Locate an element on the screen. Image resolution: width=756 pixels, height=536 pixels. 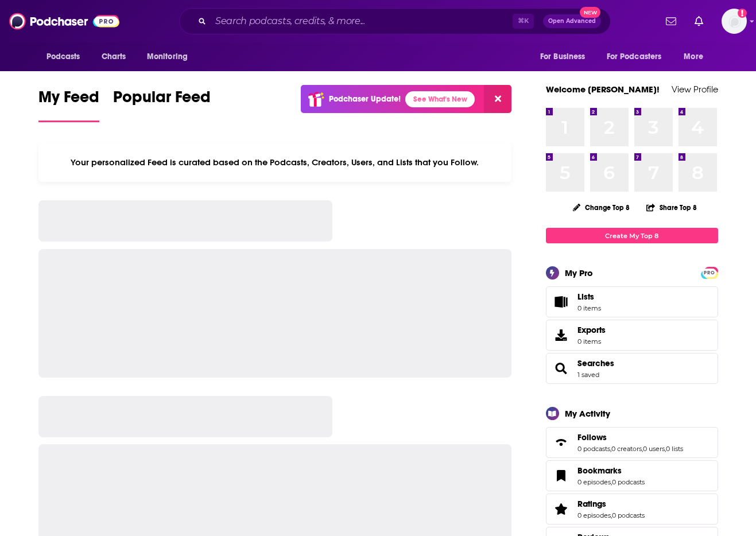
a: 0 creators is located at coordinates (627, 449).